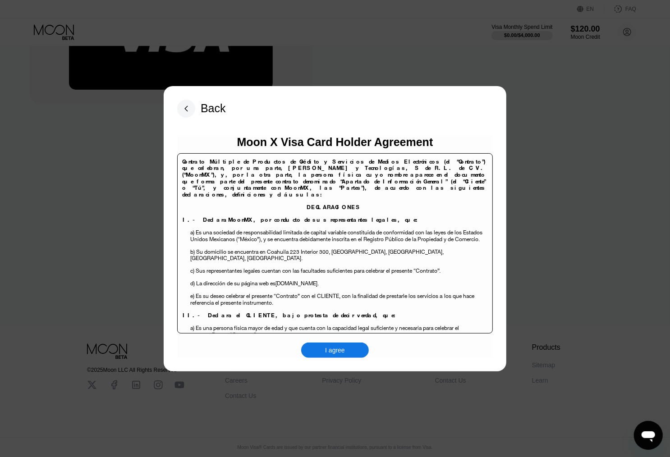 The height and width of the screenshot is (457, 670). I want to click on span: b) Su domicilio se encuentra en, so click(228, 252).